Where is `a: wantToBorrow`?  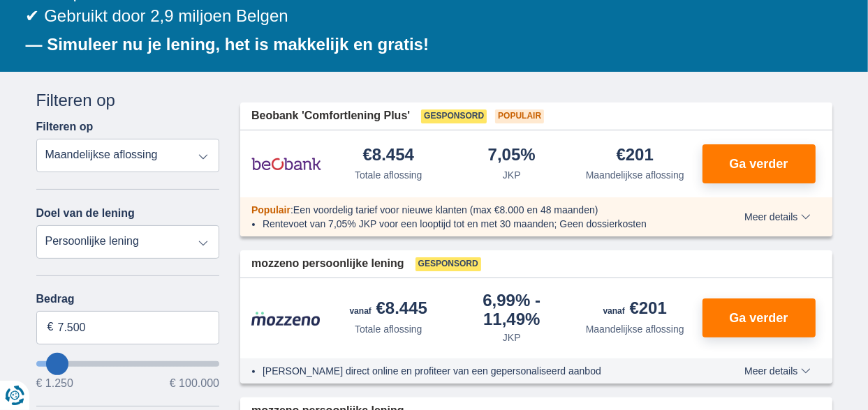
a: wantToBorrow is located at coordinates (127, 365).